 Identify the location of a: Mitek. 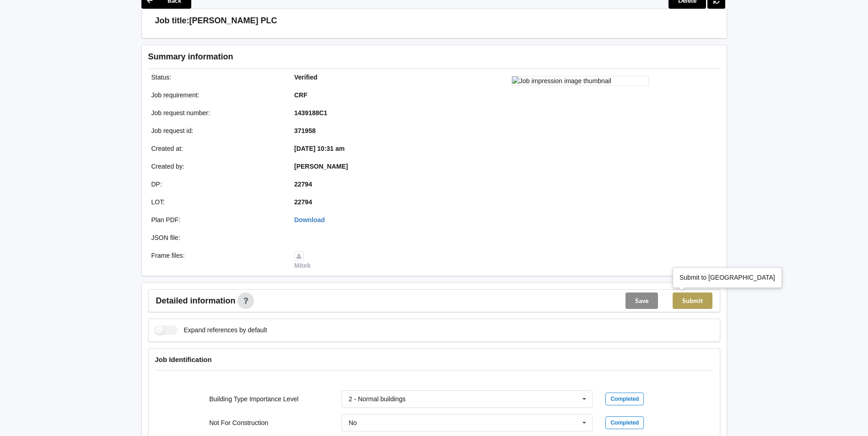
(302, 260).